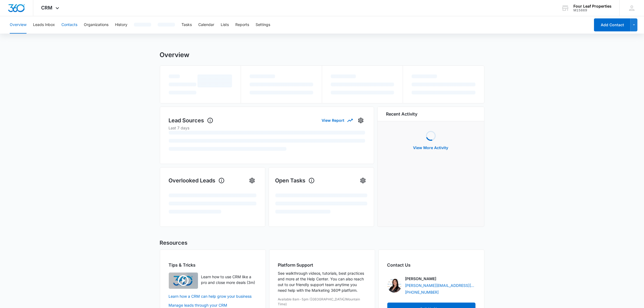 Image resolution: width=644 pixels, height=308 pixels. What do you see at coordinates (394, 286) in the screenshot?
I see `img: Carlee Heinmiller` at bounding box center [394, 286].